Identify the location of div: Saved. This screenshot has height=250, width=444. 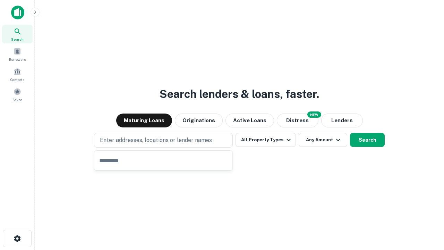
(17, 94).